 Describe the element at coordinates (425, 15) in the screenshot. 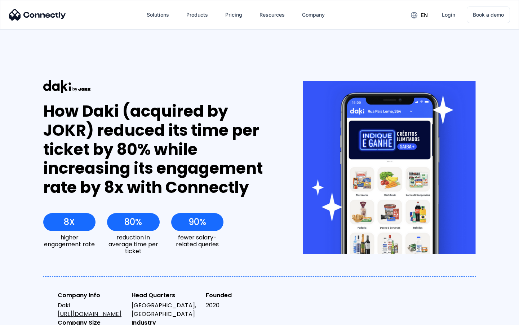

I see `div: en` at that location.